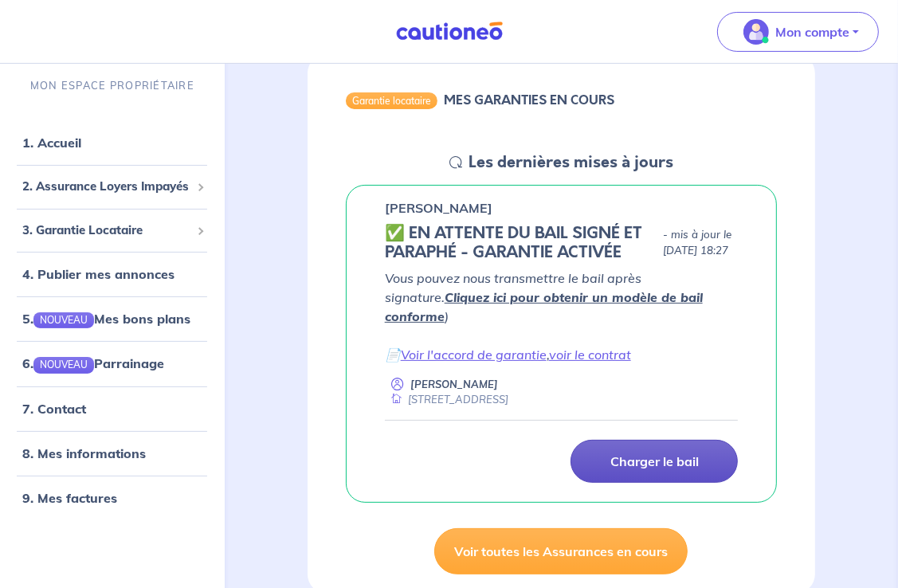  Describe the element at coordinates (106, 186) in the screenshot. I see `span: 2. Assurance Loyers Impayés` at that location.